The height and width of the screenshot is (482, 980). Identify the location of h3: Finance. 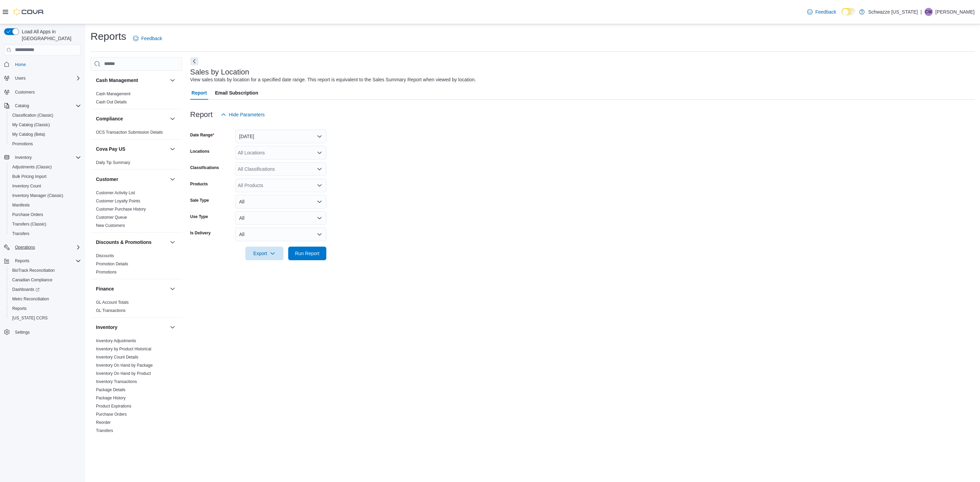
(105, 288).